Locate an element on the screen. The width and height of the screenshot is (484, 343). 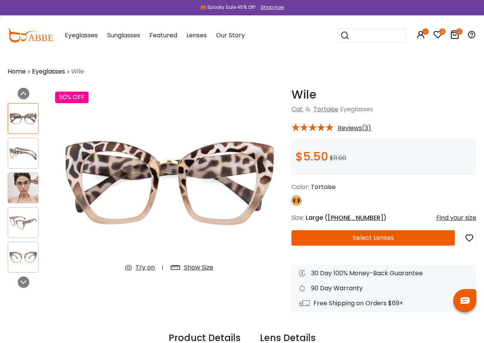
a: Eyeglasses is located at coordinates (49, 72).